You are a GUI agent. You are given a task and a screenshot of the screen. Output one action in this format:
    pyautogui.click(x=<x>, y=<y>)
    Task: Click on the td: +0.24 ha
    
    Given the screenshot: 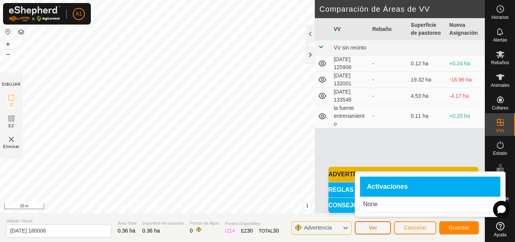 What is the action you would take?
    pyautogui.click(x=466, y=63)
    